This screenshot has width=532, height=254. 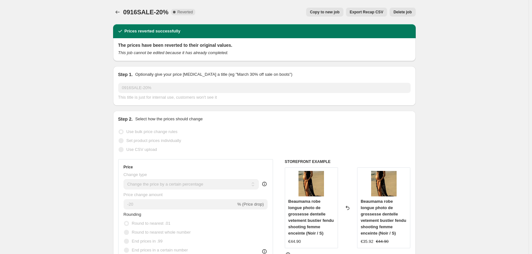 I want to click on span: Rounding, so click(x=133, y=214).